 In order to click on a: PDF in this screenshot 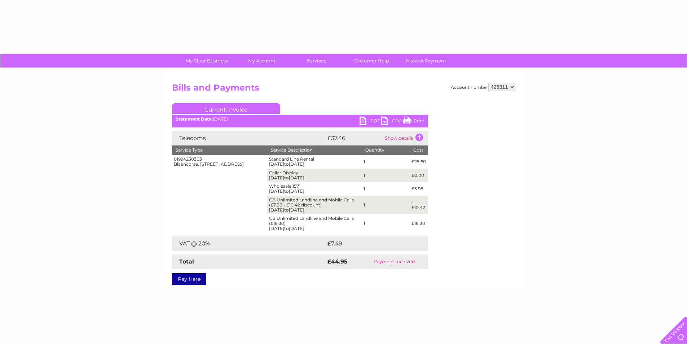, I will do `click(371, 122)`.